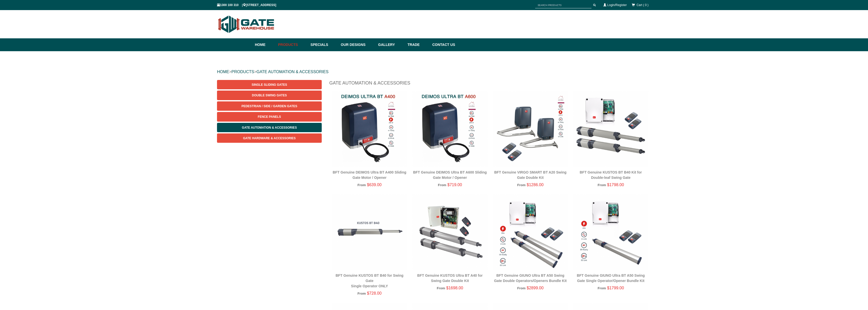 The image size is (868, 310). Describe the element at coordinates (246, 24) in the screenshot. I see `img: Gate Warehouse` at that location.